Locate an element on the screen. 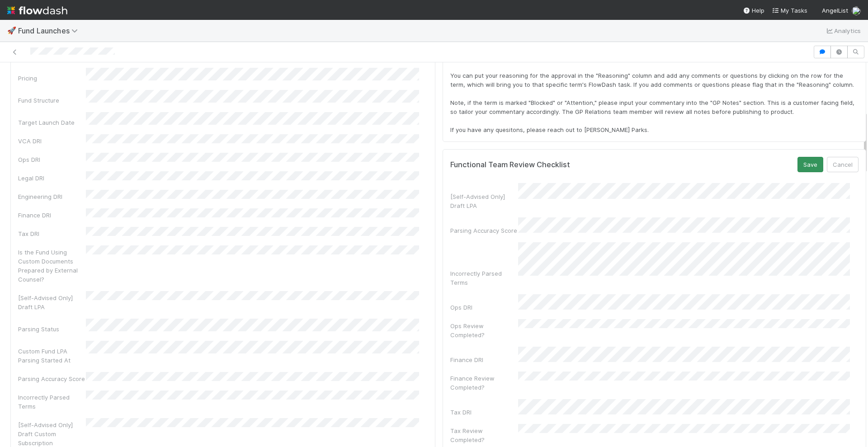 The image size is (868, 447). button: Save is located at coordinates (810, 165).